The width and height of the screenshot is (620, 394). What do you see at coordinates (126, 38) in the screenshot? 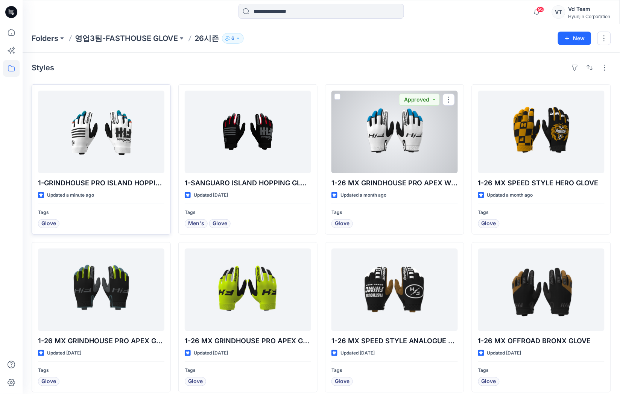
I see `a: 영업3팀-FASTHOUSE GLOVE` at bounding box center [126, 38].